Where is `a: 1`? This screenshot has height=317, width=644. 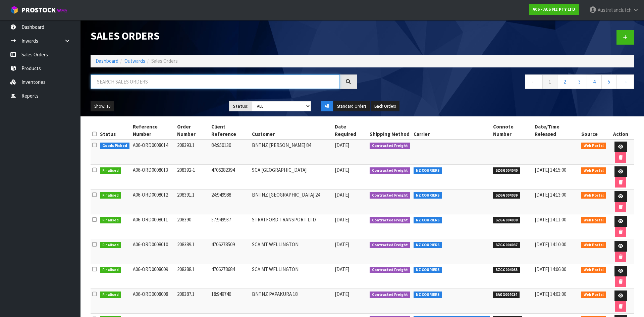 a: 1 is located at coordinates (550, 81).